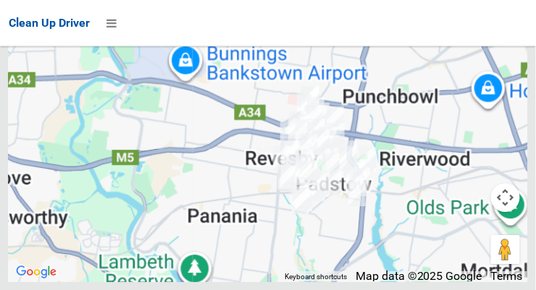 This screenshot has height=290, width=536. I want to click on div: 34 Spring Street, PADSTOW NSW 2211<br>Status : AssignedToRoute<br><a href="/driver/booking/477358..., so click(316, 189).